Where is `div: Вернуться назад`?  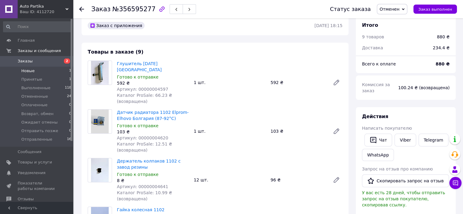
div: Вернуться назад is located at coordinates (82, 9).